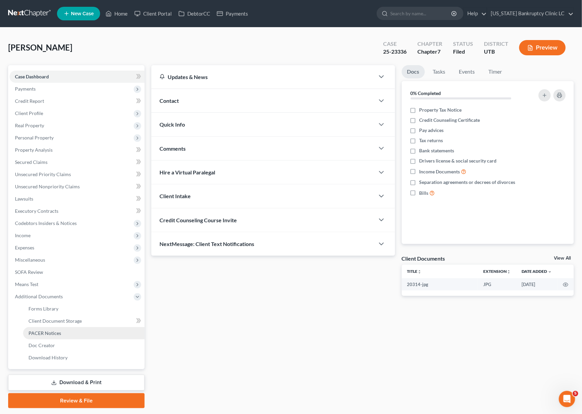  I want to click on a: Forms Library, so click(84, 309).